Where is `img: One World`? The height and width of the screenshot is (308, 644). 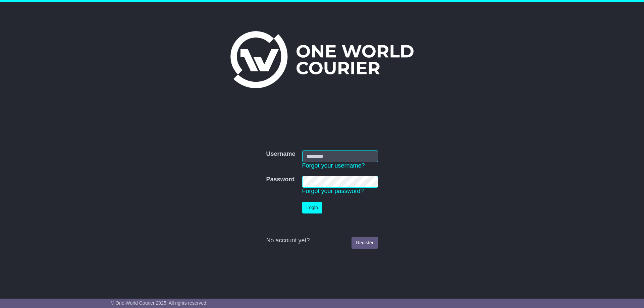
img: One World is located at coordinates (322, 59).